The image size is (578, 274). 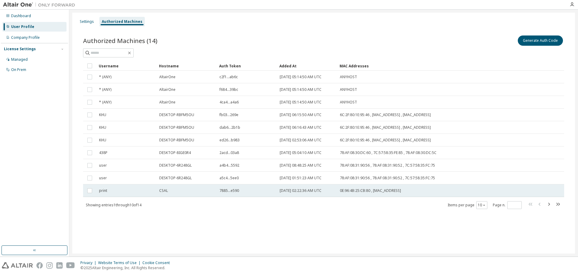 I want to click on img: linkedin.svg, so click(x=59, y=266).